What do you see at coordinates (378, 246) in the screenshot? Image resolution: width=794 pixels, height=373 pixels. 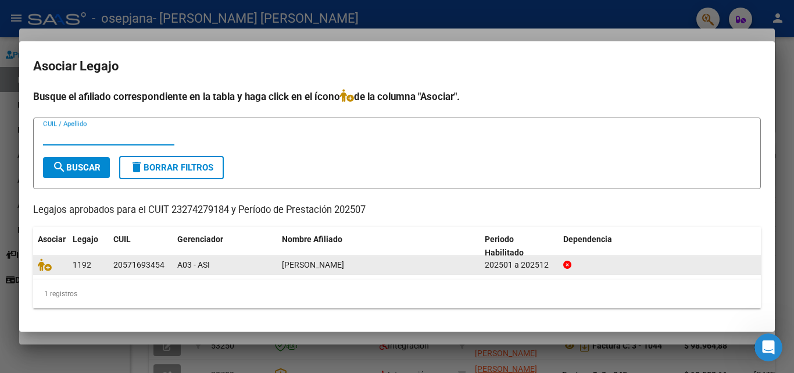 I see `datatable-header-cell: Nombre Afiliado` at bounding box center [378, 246].